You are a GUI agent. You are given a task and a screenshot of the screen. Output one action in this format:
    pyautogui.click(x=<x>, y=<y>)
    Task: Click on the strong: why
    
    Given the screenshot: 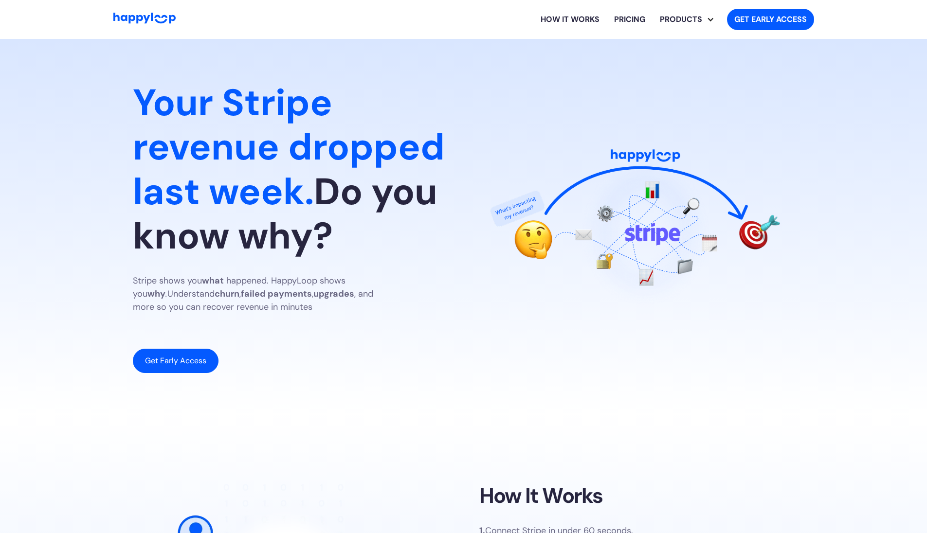 What is the action you would take?
    pyautogui.click(x=156, y=294)
    